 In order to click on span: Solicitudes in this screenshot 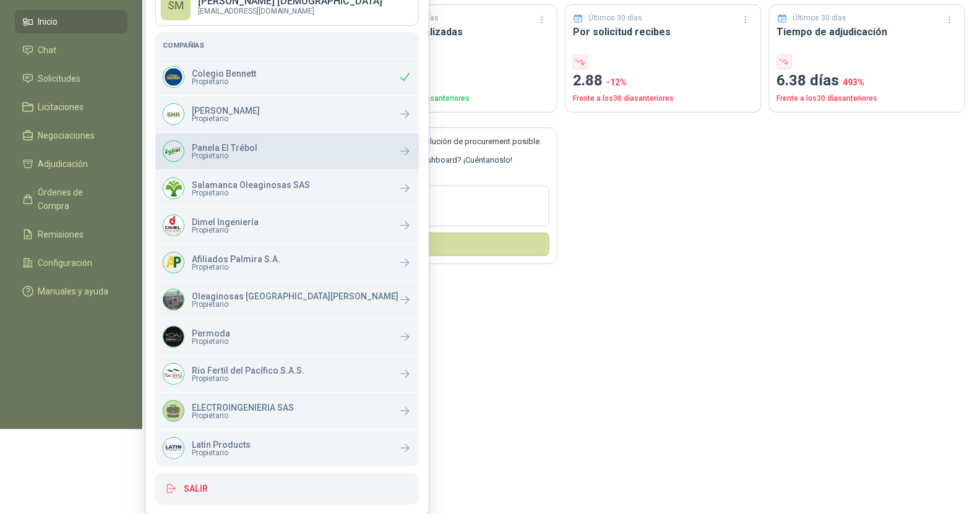, I will do `click(60, 78)`.